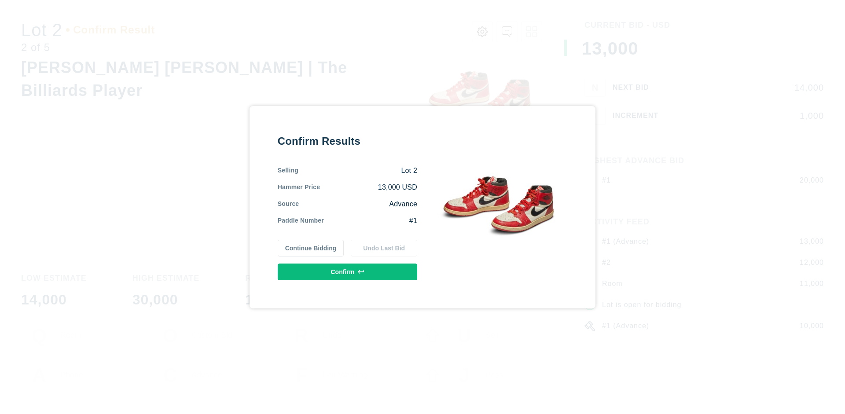 The image size is (845, 414). I want to click on div: Confirm Results, so click(347, 141).